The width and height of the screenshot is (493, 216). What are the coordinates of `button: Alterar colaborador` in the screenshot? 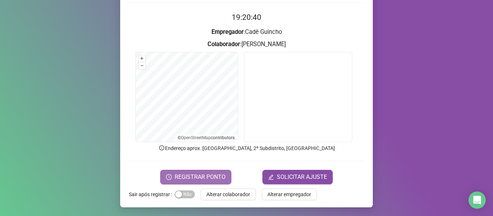 It's located at (228, 195).